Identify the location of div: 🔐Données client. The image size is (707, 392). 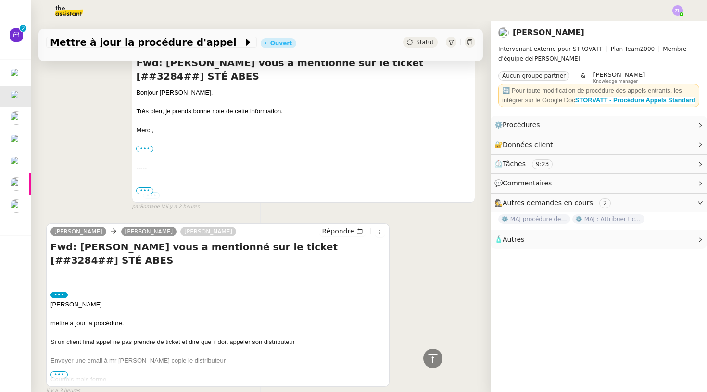
(599, 145).